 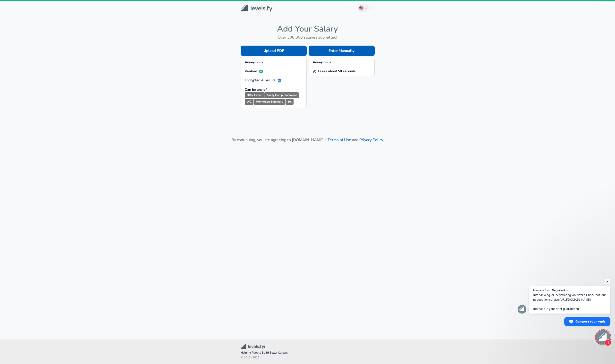 What do you see at coordinates (542, 290) in the screenshot?
I see `span: Message from` at bounding box center [542, 290].